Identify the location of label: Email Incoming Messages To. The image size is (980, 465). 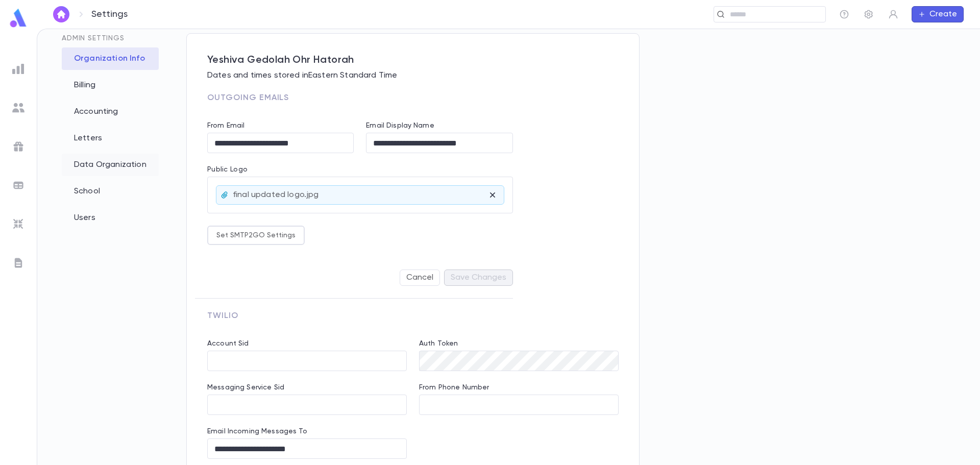
(257, 432).